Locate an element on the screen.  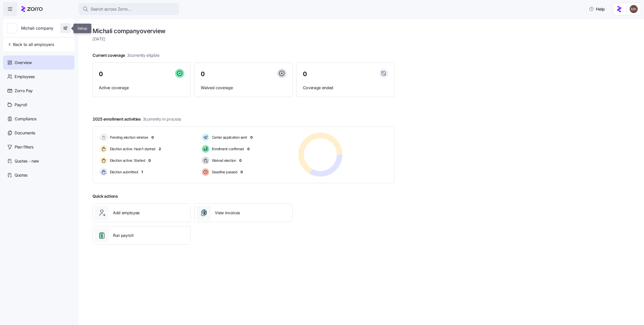
span: Search across Zorro... is located at coordinates (111, 9).